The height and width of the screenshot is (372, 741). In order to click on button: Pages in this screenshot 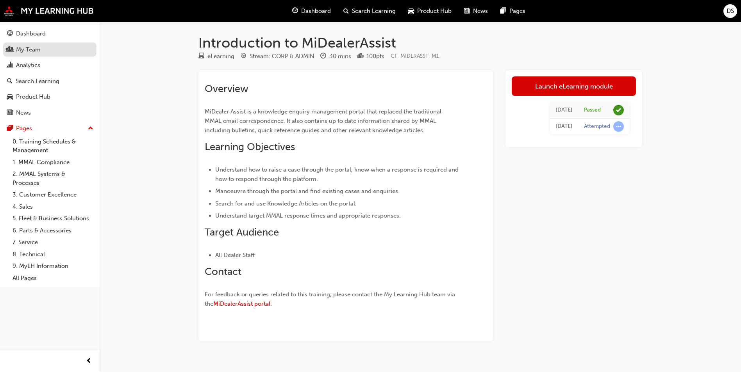, I will do `click(50, 128)`.